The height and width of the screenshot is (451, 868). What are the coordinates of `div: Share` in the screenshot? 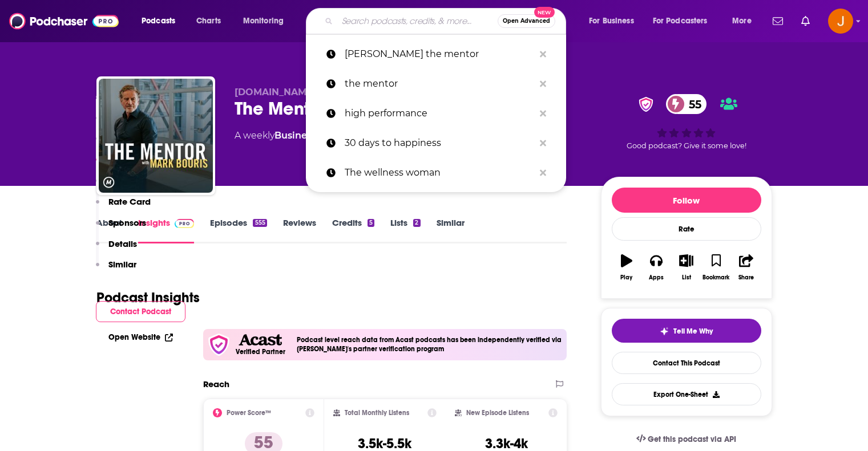 It's located at (746, 277).